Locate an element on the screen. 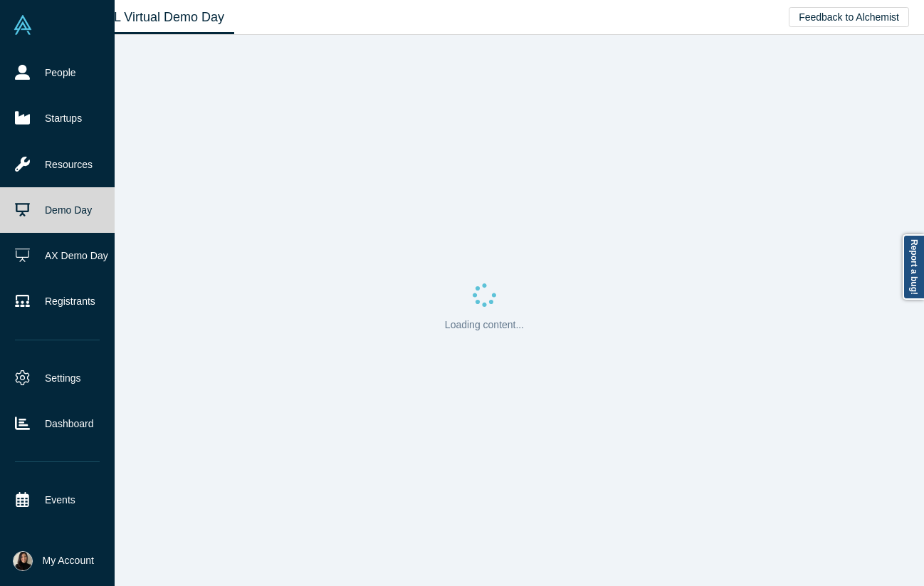 Image resolution: width=924 pixels, height=586 pixels. button: Feedback to Alchemist is located at coordinates (849, 17).